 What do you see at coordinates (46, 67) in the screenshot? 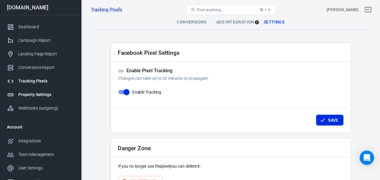
I see `div: Conversions Report` at bounding box center [46, 67].